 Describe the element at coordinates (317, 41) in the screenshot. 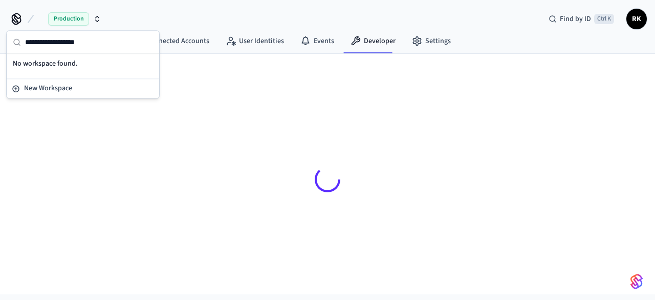

I see `a: Events` at that location.